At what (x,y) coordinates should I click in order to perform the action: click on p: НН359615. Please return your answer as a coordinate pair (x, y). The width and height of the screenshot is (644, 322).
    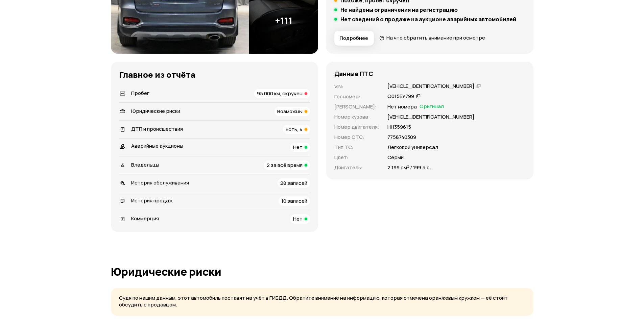
    Looking at the image, I should click on (399, 127).